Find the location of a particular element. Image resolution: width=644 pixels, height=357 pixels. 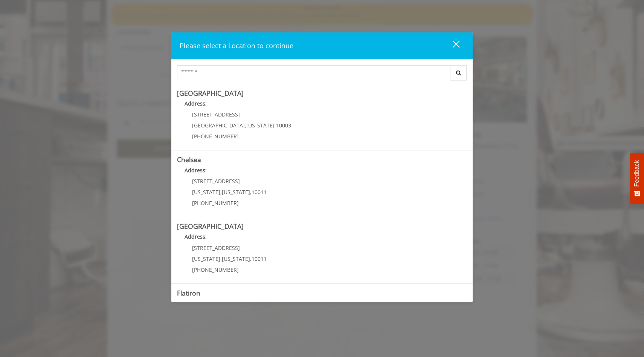

span: Please select a Location to continue is located at coordinates (237, 46).